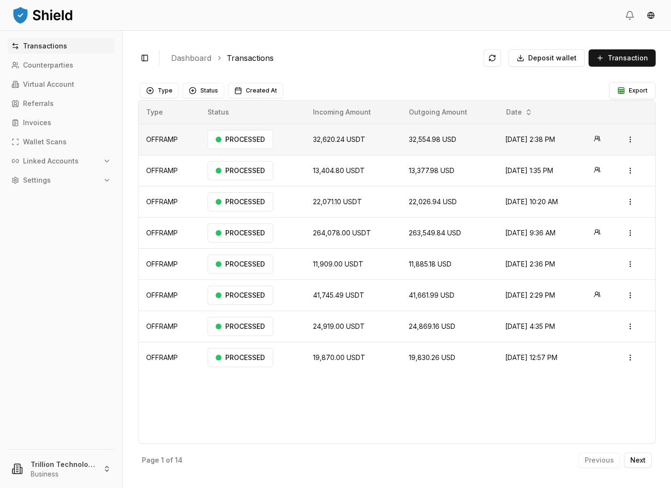 This screenshot has height=488, width=671. I want to click on button: Export, so click(632, 91).